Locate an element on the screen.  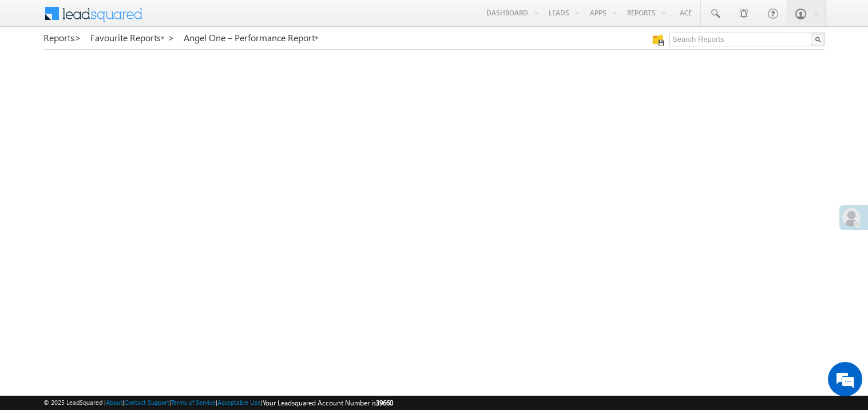
a: Acceptable Use is located at coordinates (239, 402).